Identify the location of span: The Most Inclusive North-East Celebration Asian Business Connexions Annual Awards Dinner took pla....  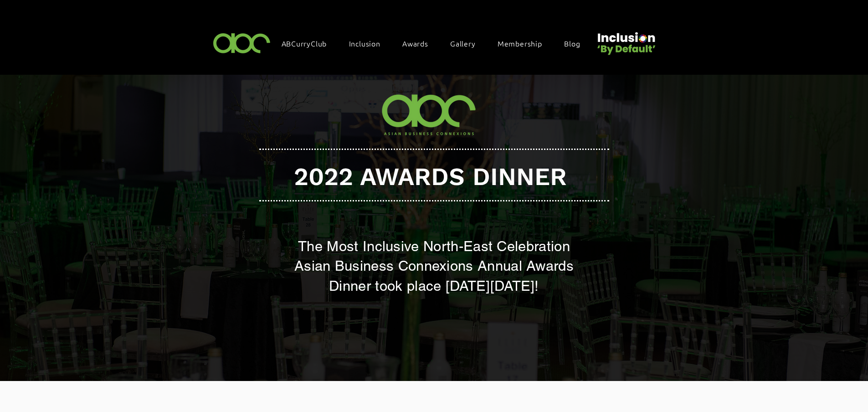
(434, 266).